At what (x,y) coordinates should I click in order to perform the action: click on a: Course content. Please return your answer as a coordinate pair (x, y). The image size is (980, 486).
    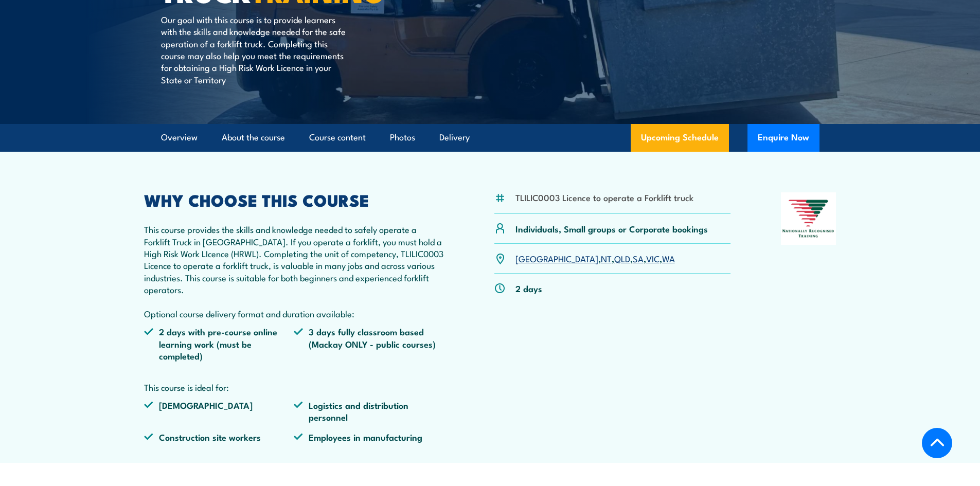
    Looking at the image, I should click on (337, 137).